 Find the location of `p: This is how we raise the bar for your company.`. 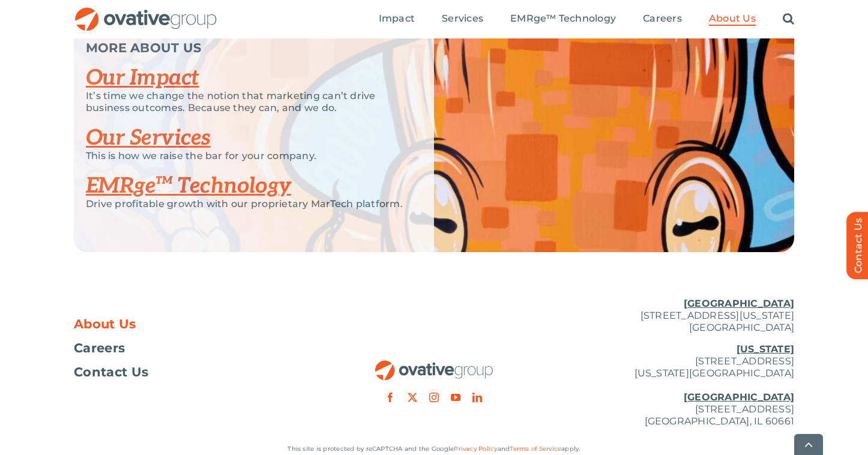

p: This is how we raise the bar for your company. is located at coordinates (245, 156).